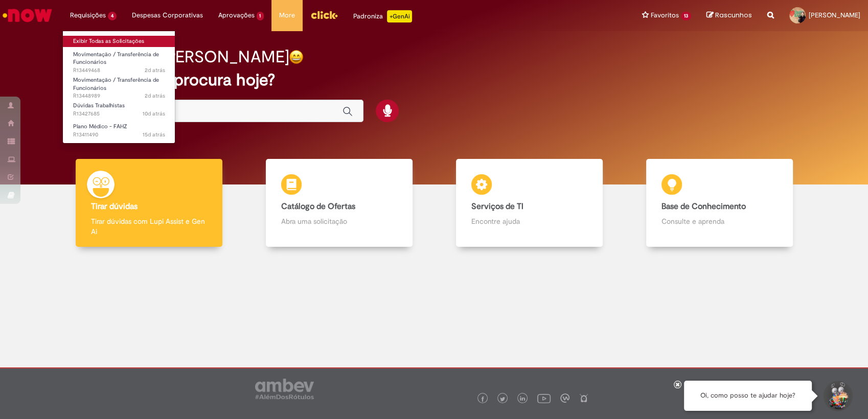 Image resolution: width=868 pixels, height=419 pixels. I want to click on b: Tirar dúvidas, so click(114, 206).